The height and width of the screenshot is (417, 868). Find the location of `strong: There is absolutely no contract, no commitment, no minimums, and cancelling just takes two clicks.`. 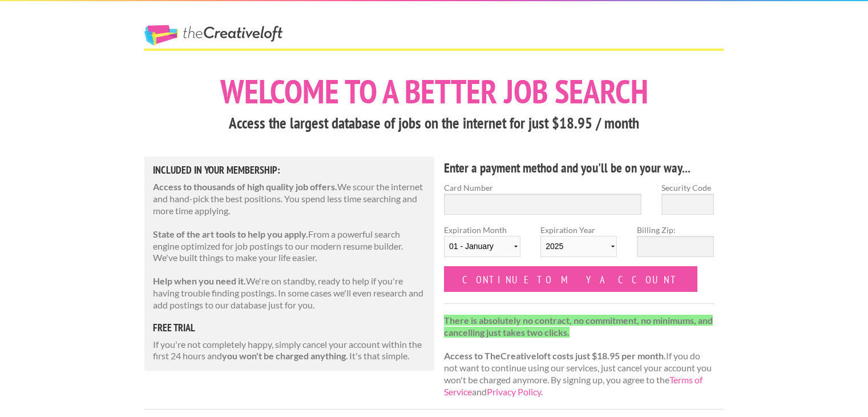

strong: There is absolutely no contract, no commitment, no minimums, and cancelling just takes two clicks. is located at coordinates (578, 326).